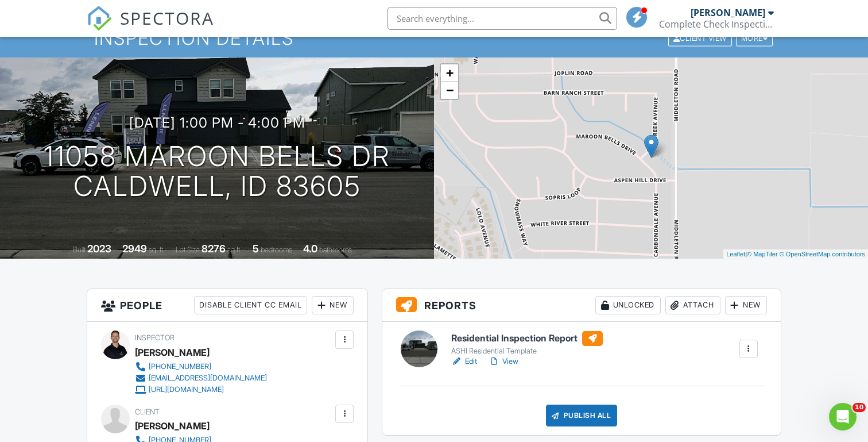 The width and height of the screenshot is (868, 442). What do you see at coordinates (135, 248) in the screenshot?
I see `div: 2949` at bounding box center [135, 248].